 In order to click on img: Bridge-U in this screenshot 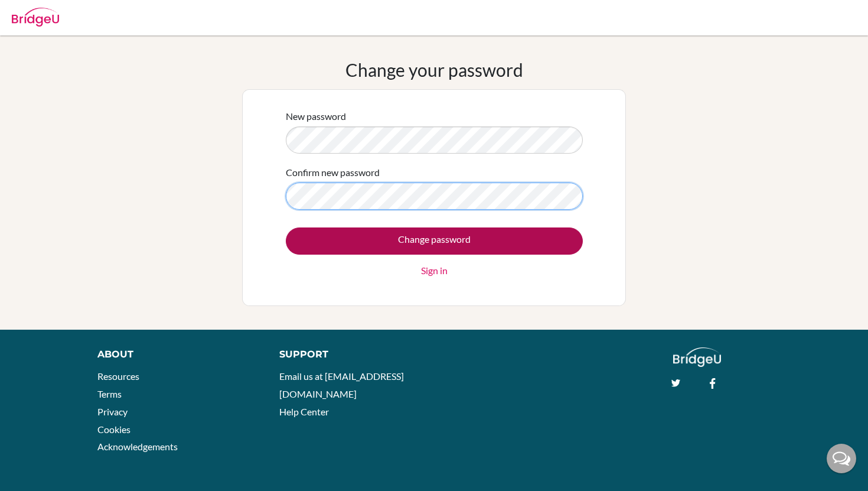, I will do `click(36, 17)`.